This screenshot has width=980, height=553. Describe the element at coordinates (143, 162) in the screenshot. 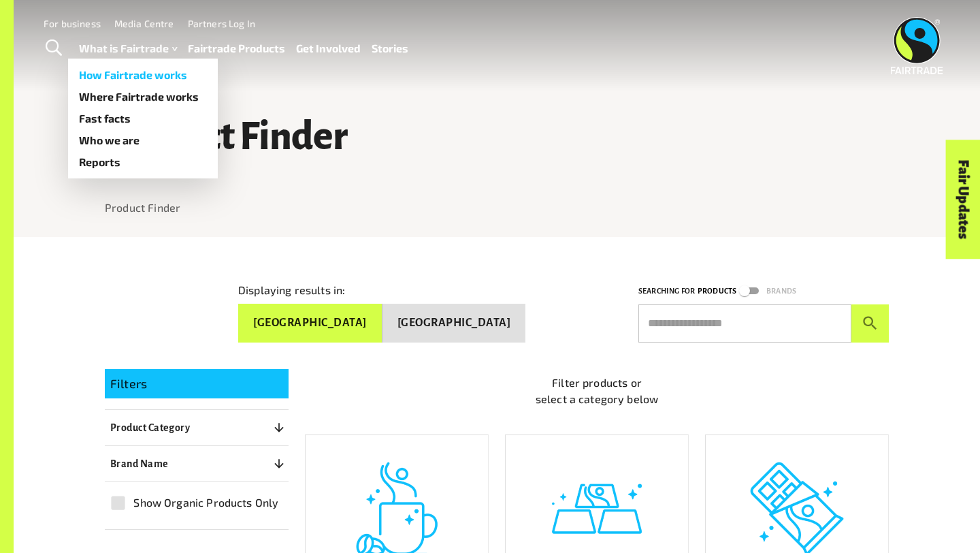

I see `a: Reports` at that location.